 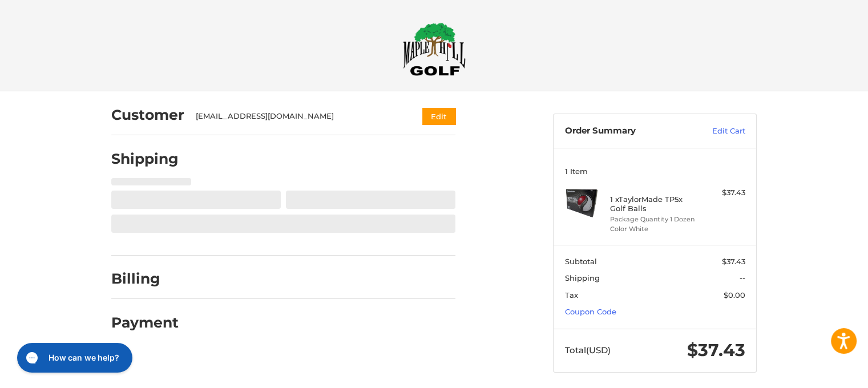 What do you see at coordinates (655, 171) in the screenshot?
I see `h3: 1 Item` at bounding box center [655, 171].